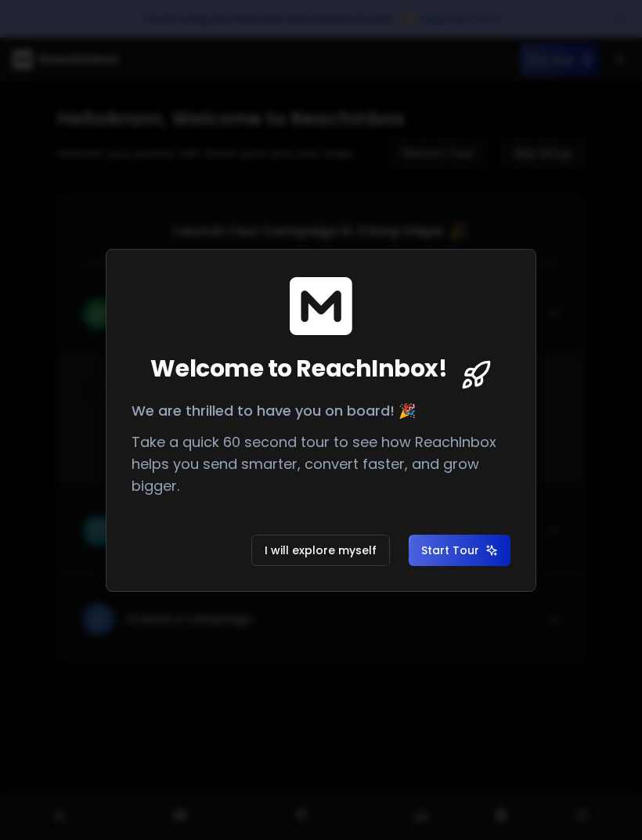  I want to click on button: I will explore myself, so click(321, 550).